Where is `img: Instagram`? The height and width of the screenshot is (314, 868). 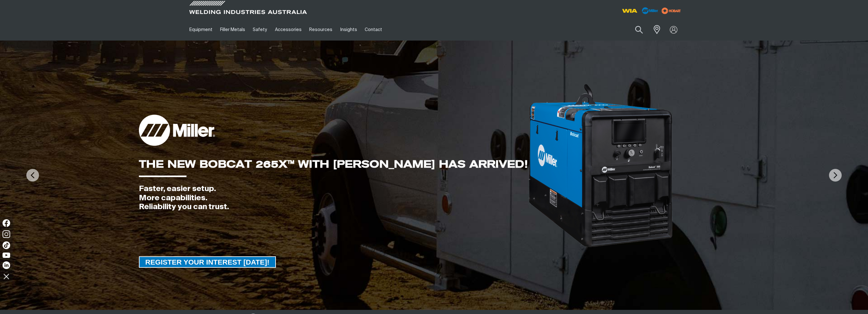
img: Instagram is located at coordinates (7, 235).